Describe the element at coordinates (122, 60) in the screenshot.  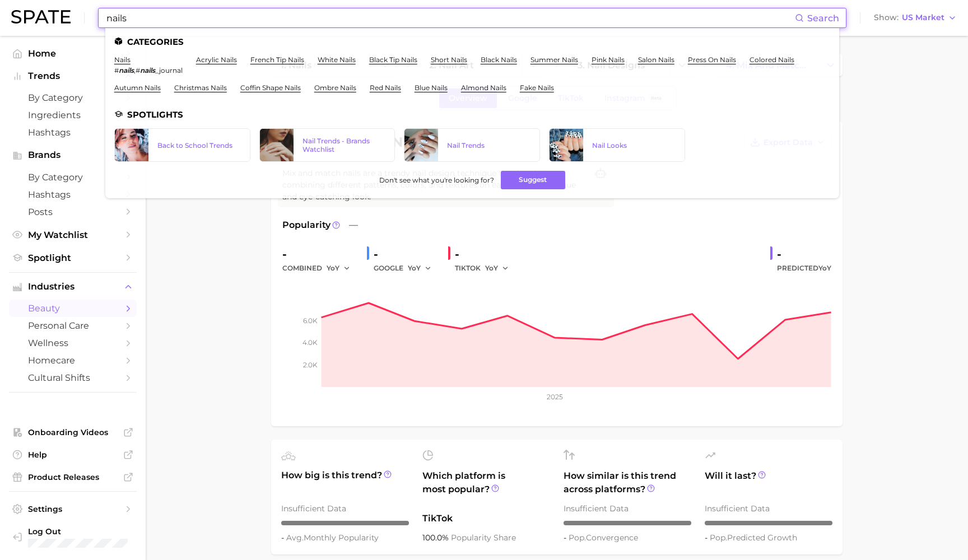
I see `a: nails` at that location.